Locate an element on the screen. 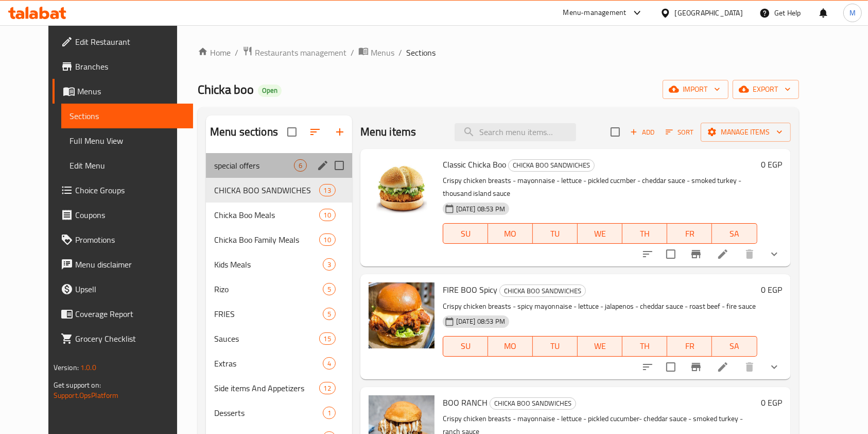  span: 15 is located at coordinates (328, 338).